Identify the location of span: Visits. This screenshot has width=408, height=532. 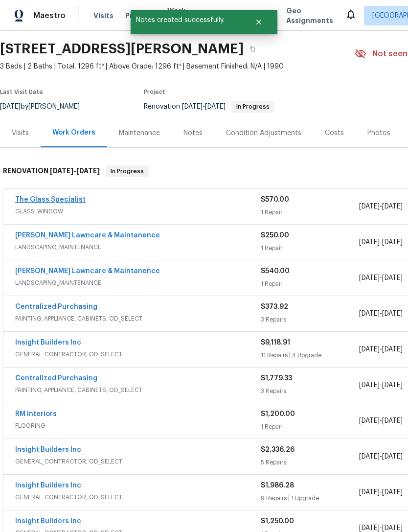
(103, 15).